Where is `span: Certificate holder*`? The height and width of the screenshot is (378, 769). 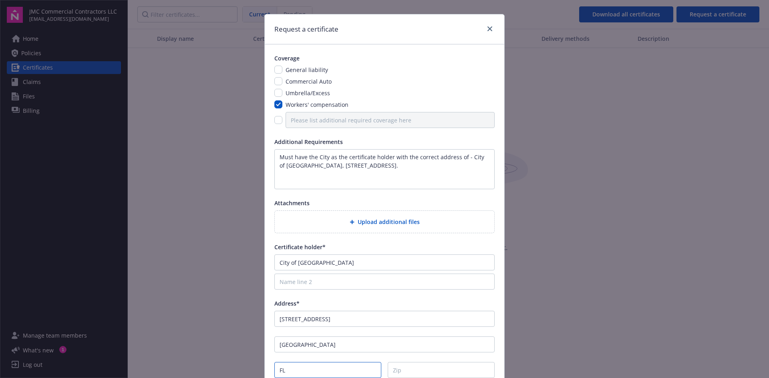
span: Certificate holder* is located at coordinates (300, 247).